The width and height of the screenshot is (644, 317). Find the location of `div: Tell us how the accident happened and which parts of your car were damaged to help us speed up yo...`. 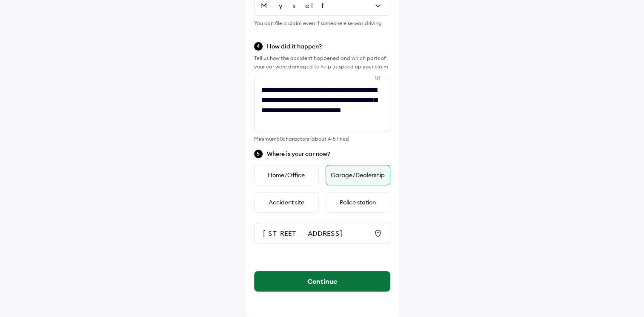

div: Tell us how the accident happened and which parts of your car were damaged to help us speed up yo... is located at coordinates (322, 62).